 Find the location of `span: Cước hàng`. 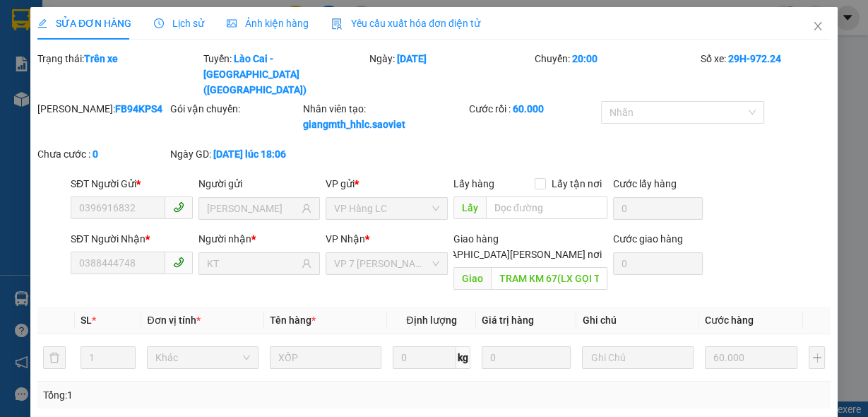

span: Cước hàng is located at coordinates (730, 320).